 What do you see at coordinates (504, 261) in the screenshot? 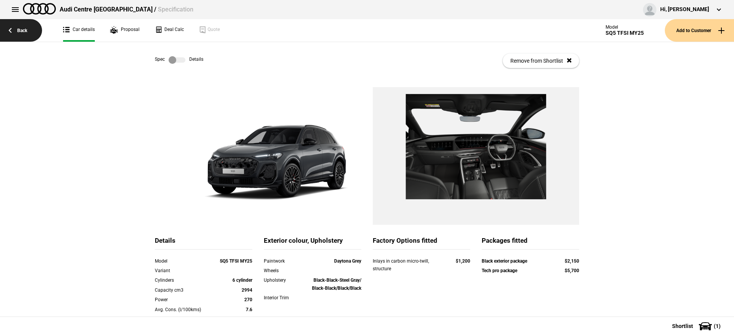
I see `strong: Black exterior package` at bounding box center [504, 261].